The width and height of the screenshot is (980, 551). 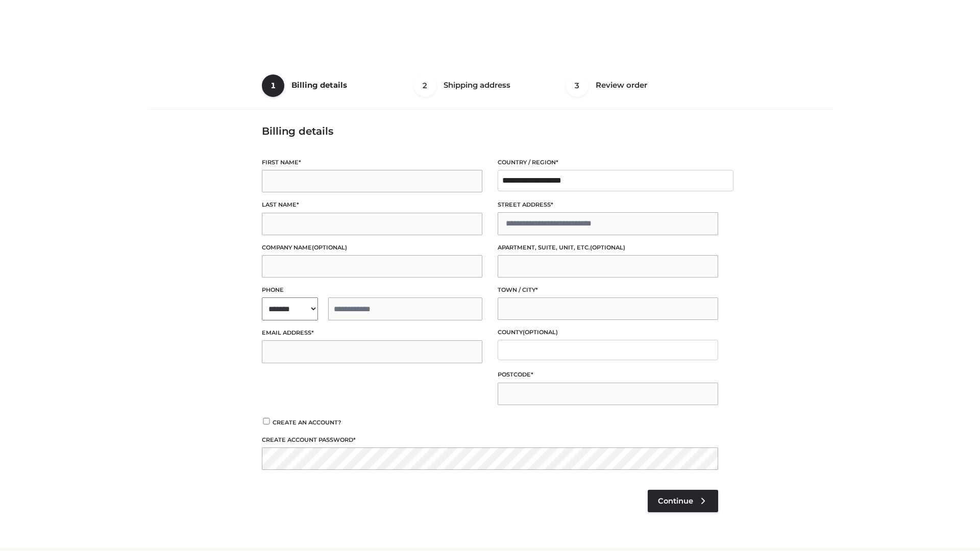 What do you see at coordinates (490, 131) in the screenshot?
I see `h3: Billing details` at bounding box center [490, 131].